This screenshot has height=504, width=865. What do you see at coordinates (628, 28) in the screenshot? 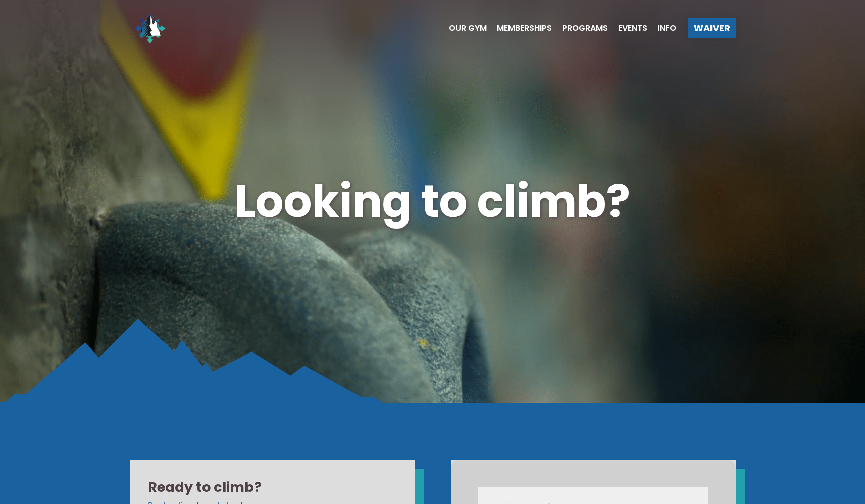
I see `a: Events` at bounding box center [628, 28].